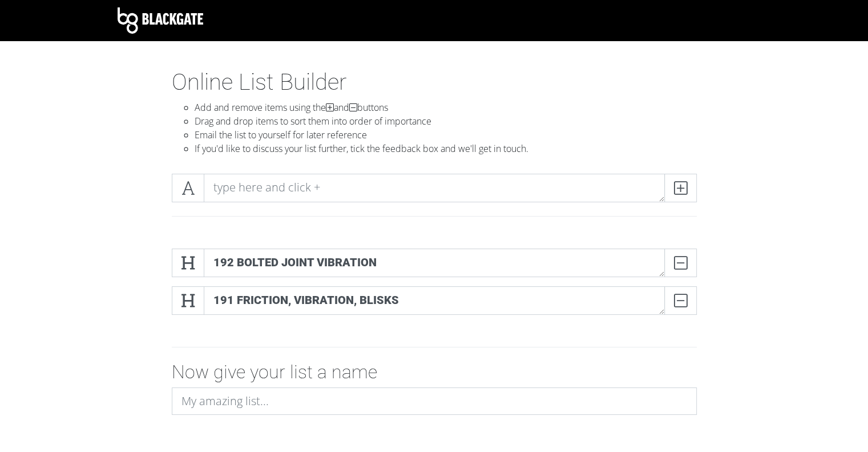 The image size is (868, 452). I want to click on img: Blackgate, so click(161, 20).